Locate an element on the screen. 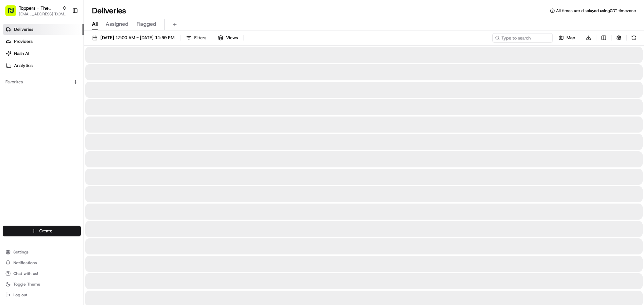 This screenshot has height=305, width=644. a: Deliveries is located at coordinates (43, 29).